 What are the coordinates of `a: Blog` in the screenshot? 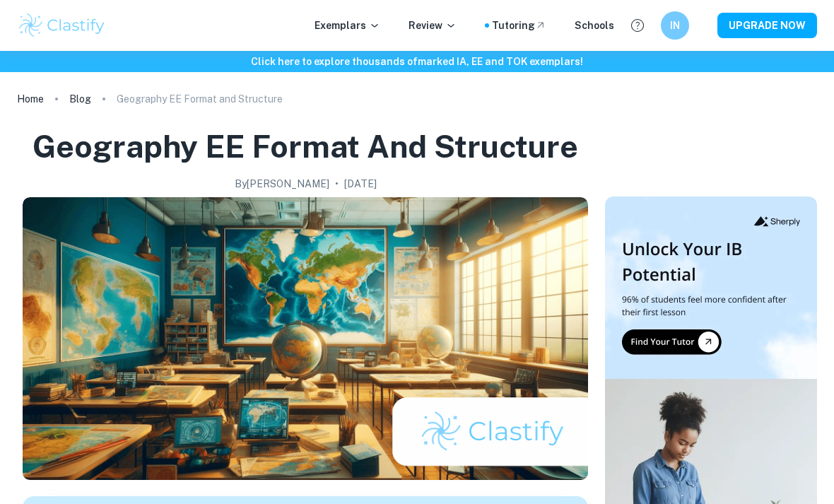 It's located at (80, 99).